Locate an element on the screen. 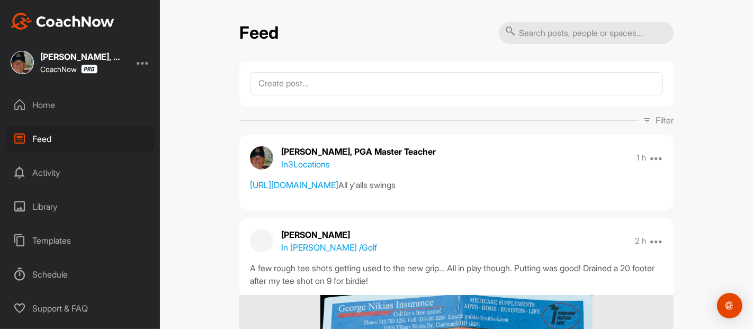  div: Activity is located at coordinates (80, 173).